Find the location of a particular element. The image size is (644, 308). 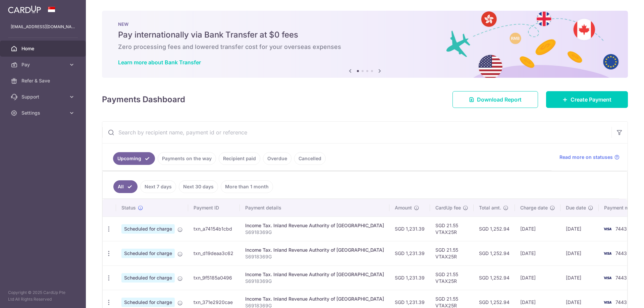

span: Pay is located at coordinates (43, 64).